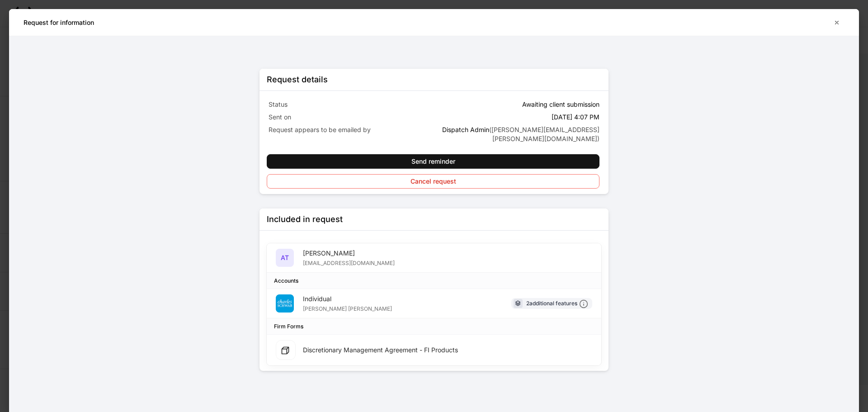 The image size is (868, 412). Describe the element at coordinates (351, 118) in the screenshot. I see `p: Sent on` at that location.